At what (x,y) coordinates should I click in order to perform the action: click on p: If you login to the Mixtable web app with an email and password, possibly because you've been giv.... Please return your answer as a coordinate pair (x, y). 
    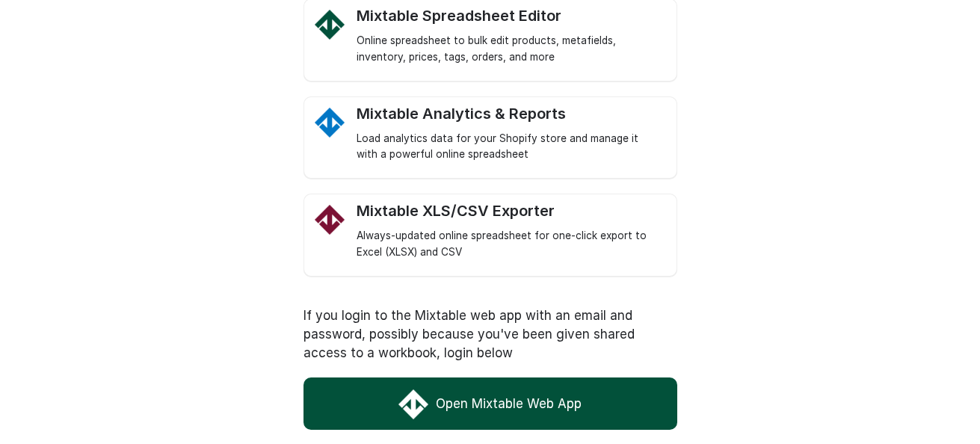
    Looking at the image, I should click on (490, 334).